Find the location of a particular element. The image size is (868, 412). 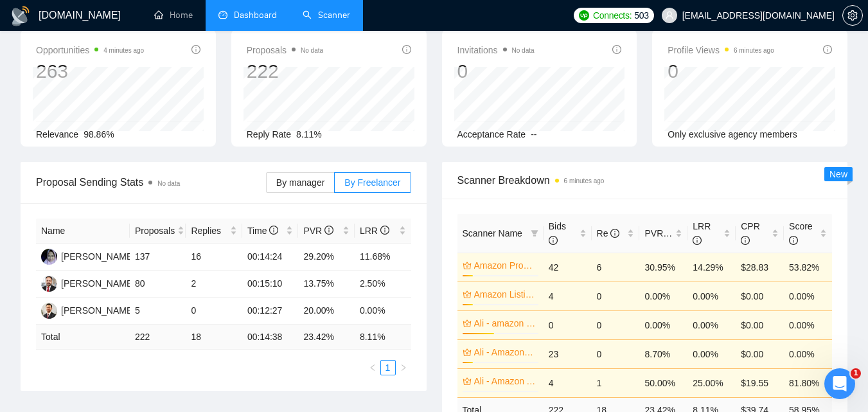

time: 6 minutes ago is located at coordinates (754, 50).